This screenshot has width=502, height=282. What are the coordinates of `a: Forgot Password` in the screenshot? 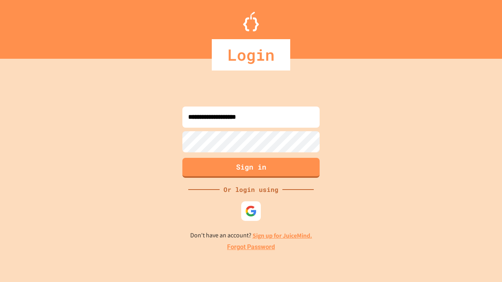 It's located at (251, 247).